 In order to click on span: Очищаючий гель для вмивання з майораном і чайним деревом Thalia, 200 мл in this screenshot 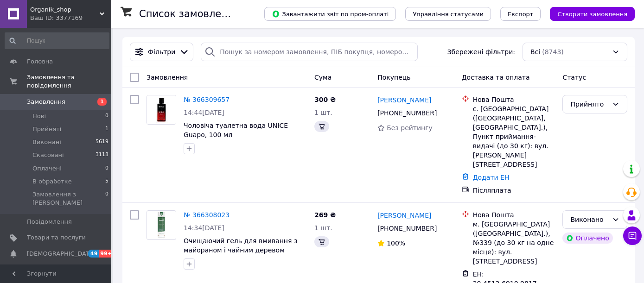, I will do `click(240, 250)`.